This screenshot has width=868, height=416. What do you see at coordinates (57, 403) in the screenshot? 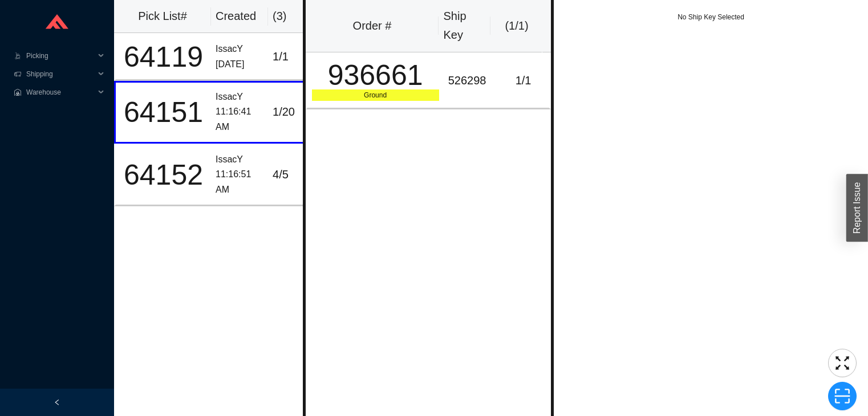
I see `span: left` at bounding box center [57, 403].